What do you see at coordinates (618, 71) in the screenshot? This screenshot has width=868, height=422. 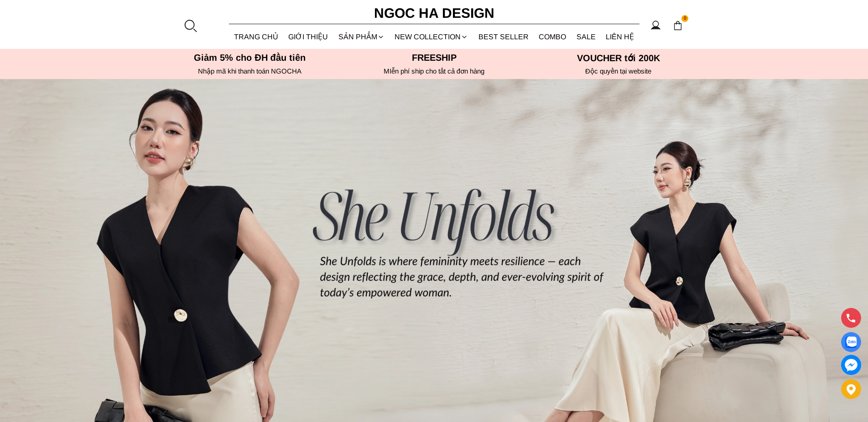 I see `h6: Độc quyền tại website` at bounding box center [618, 71].